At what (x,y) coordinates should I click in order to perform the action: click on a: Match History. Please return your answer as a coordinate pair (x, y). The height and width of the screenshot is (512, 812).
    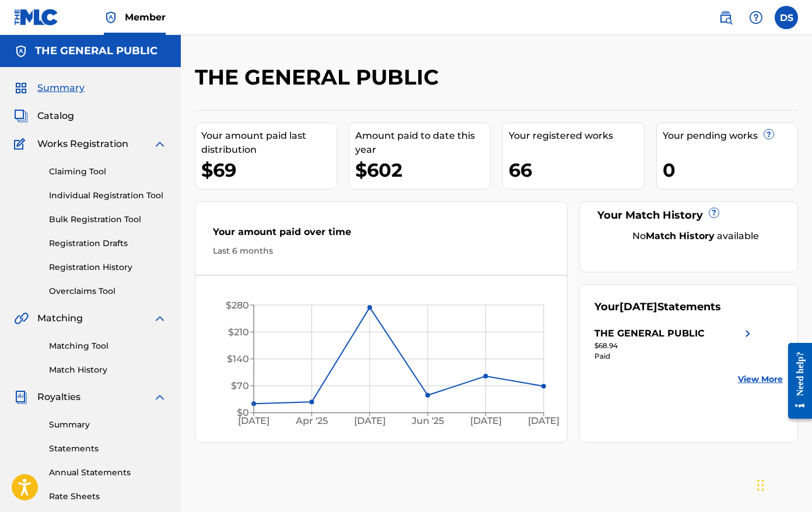
    Looking at the image, I should click on (108, 369).